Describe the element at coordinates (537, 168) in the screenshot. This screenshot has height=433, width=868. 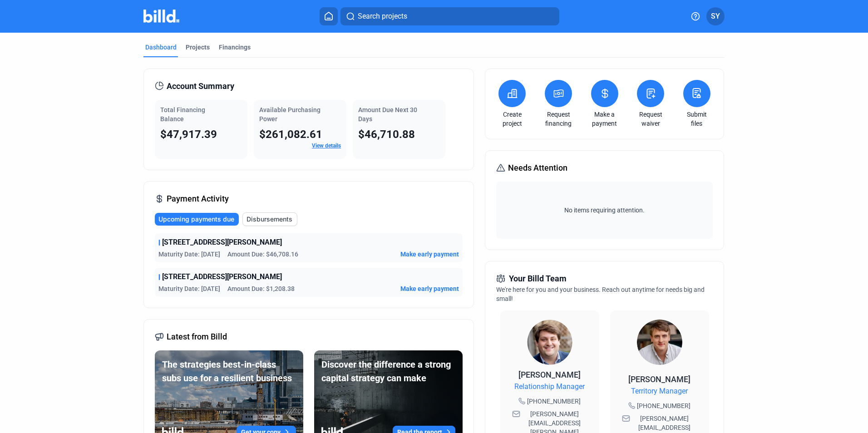
I see `span: Needs Attention` at that location.